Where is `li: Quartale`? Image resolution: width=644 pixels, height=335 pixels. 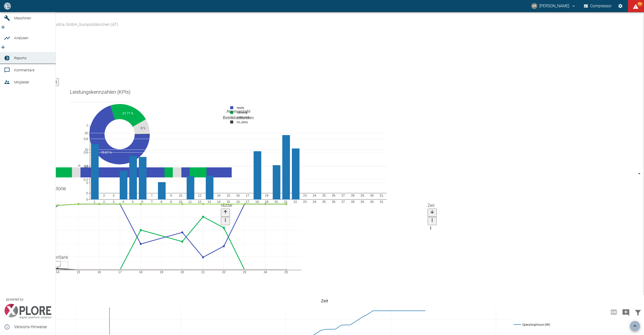 li: Quartale is located at coordinates (334, 42).